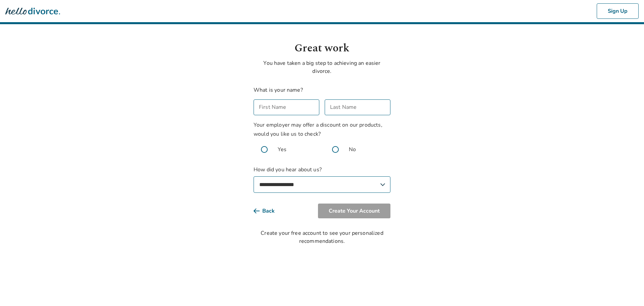  What do you see at coordinates (278, 90) in the screenshot?
I see `label: What is your name?` at bounding box center [278, 90].